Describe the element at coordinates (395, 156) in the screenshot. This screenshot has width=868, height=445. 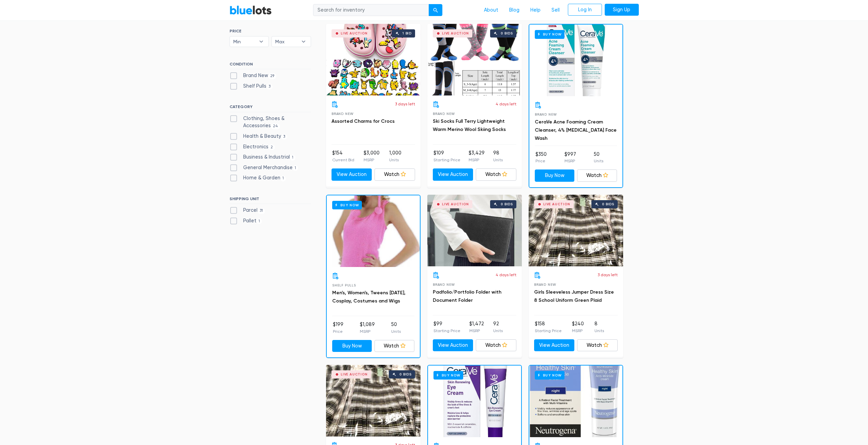
I see `li: 1,000` at that location.